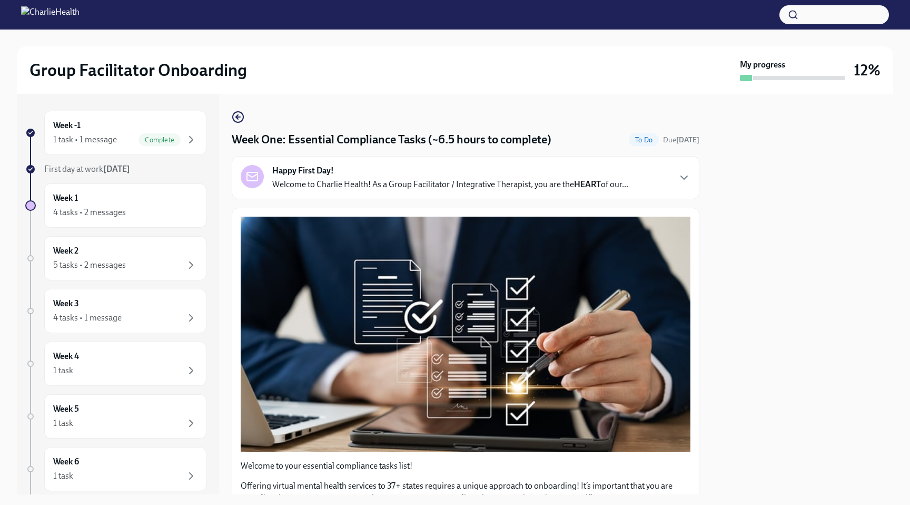 The width and height of the screenshot is (910, 505). What do you see at coordinates (66, 251) in the screenshot?
I see `h6: Week 2` at bounding box center [66, 251].